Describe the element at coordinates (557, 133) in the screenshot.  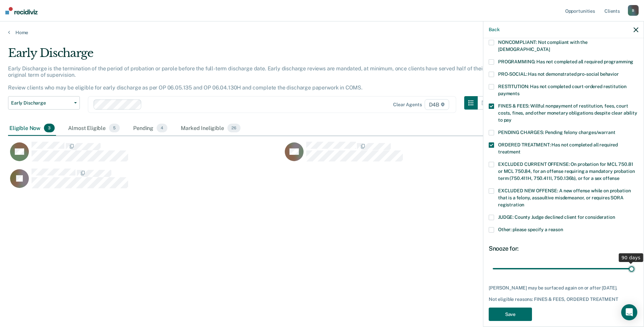
I see `span: PENDING CHARGES: Pending felony charges/warrant` at that location.